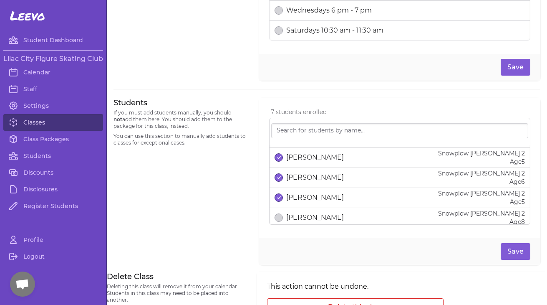  Describe the element at coordinates (23, 284) in the screenshot. I see `div: Open chat` at that location.